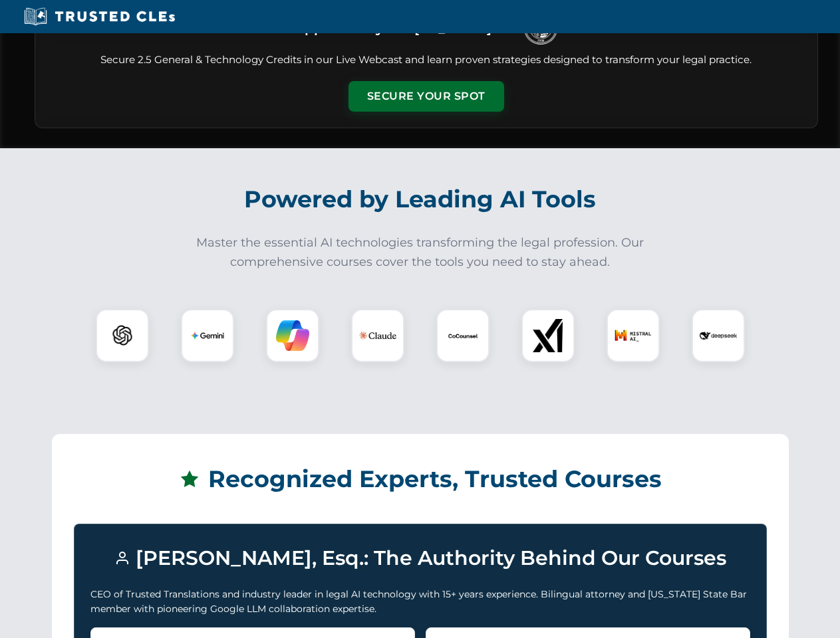 The height and width of the screenshot is (638, 840). Describe the element at coordinates (719, 335) in the screenshot. I see `img: DeepSeek Logo` at that location.